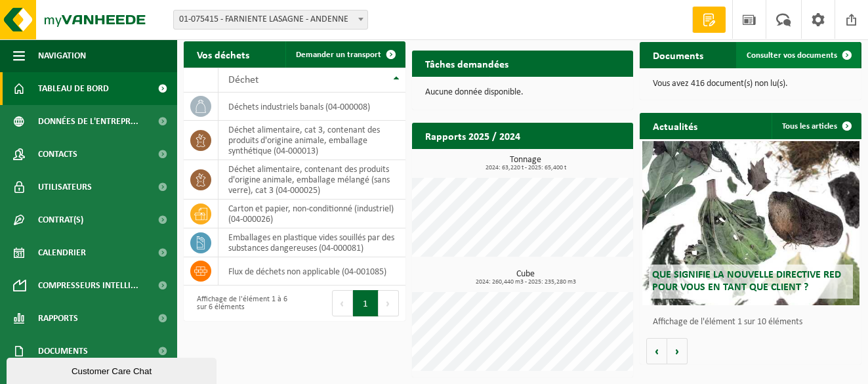  I want to click on span: Calendrier, so click(62, 253).